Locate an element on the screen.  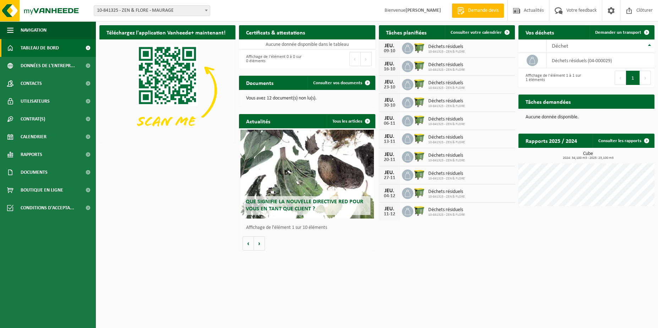
h2: Documents is located at coordinates (260, 82).